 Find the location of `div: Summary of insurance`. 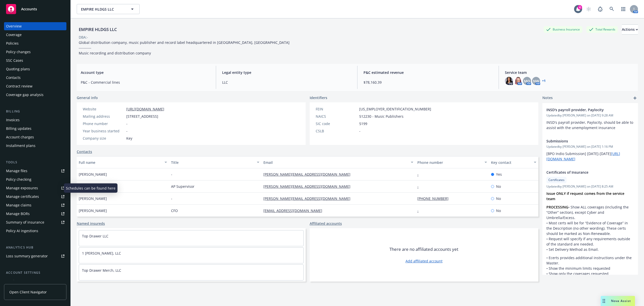

div: Summary of insurance is located at coordinates (25, 222).